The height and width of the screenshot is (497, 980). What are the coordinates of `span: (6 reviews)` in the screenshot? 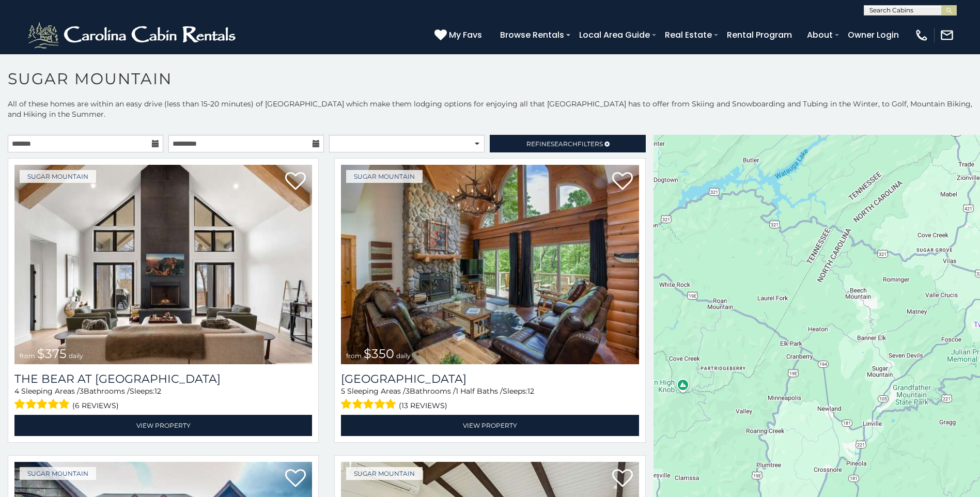 It's located at (96, 406).